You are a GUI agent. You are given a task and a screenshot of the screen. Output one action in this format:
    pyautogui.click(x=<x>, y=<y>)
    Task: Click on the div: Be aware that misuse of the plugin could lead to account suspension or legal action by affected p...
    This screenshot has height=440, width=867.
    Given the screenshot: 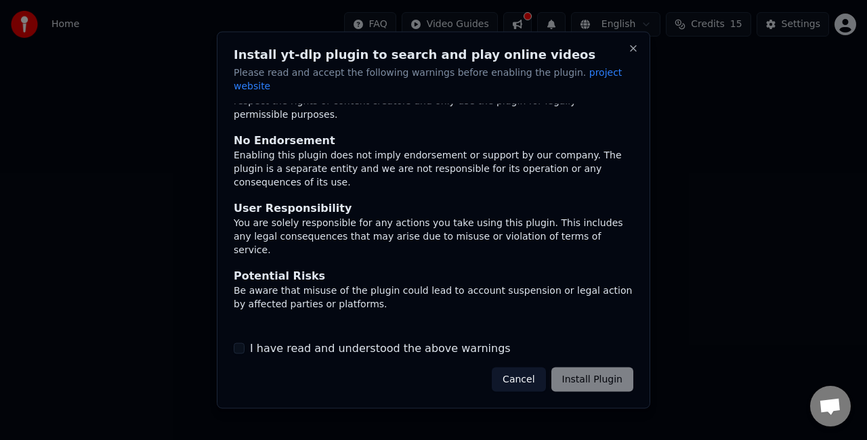 What is the action you would take?
    pyautogui.click(x=434, y=297)
    